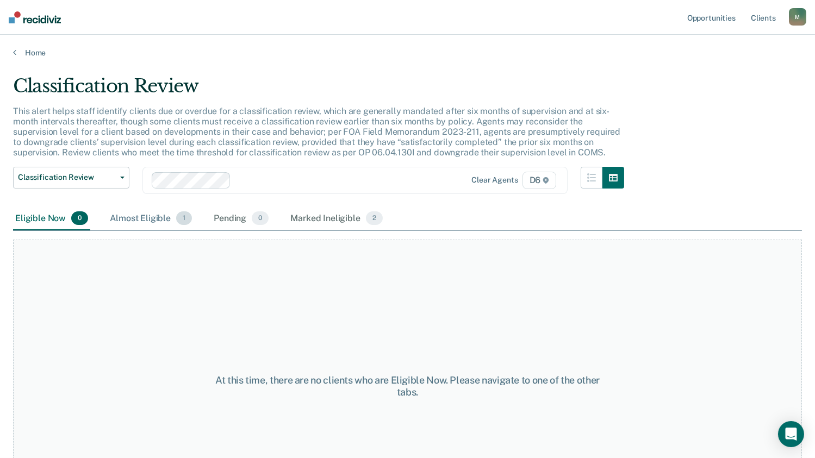 The height and width of the screenshot is (458, 815). Describe the element at coordinates (35, 17) in the screenshot. I see `img: Recidiviz` at that location.